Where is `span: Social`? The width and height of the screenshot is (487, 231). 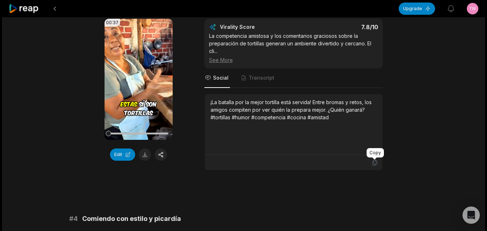
span: Social is located at coordinates (221, 78).